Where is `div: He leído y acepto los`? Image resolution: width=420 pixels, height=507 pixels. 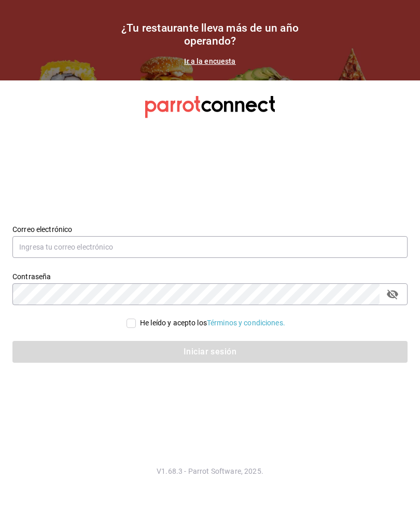 div: He leído y acepto los is located at coordinates (213, 322).